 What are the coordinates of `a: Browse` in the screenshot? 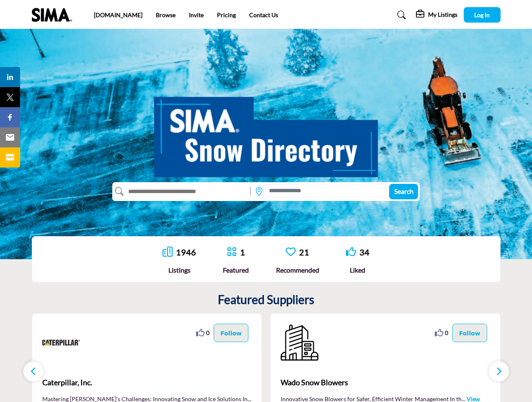 It's located at (166, 15).